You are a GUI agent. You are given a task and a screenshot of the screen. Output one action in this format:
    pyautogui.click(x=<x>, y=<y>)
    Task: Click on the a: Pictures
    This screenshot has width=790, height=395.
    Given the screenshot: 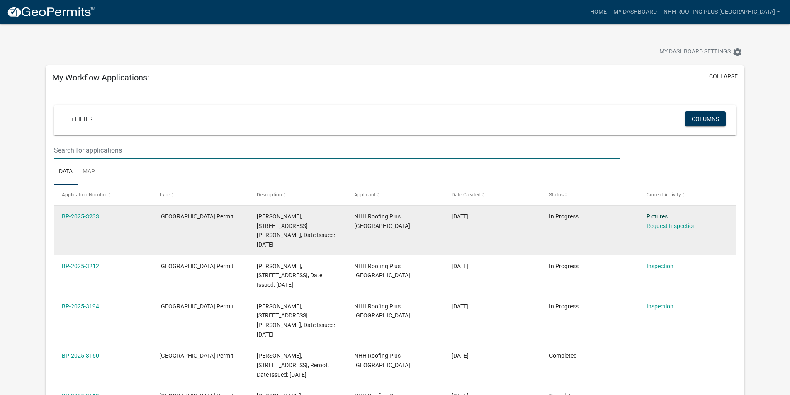 What is the action you would take?
    pyautogui.click(x=656, y=216)
    